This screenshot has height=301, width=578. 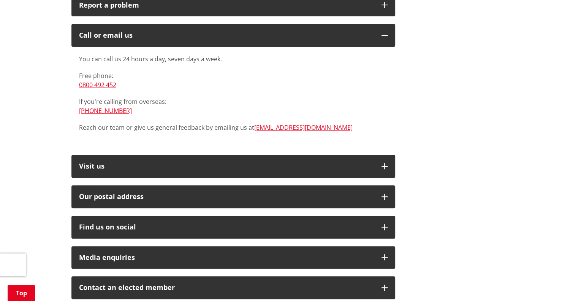 What do you see at coordinates (233, 80) in the screenshot?
I see `p: Free phone:` at bounding box center [233, 80].